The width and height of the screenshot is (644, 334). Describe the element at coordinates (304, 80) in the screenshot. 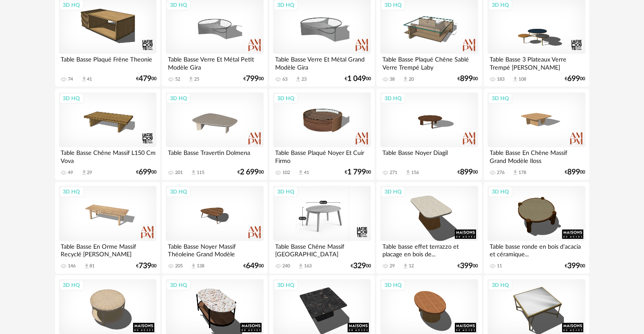

I see `div: 23` at that location.